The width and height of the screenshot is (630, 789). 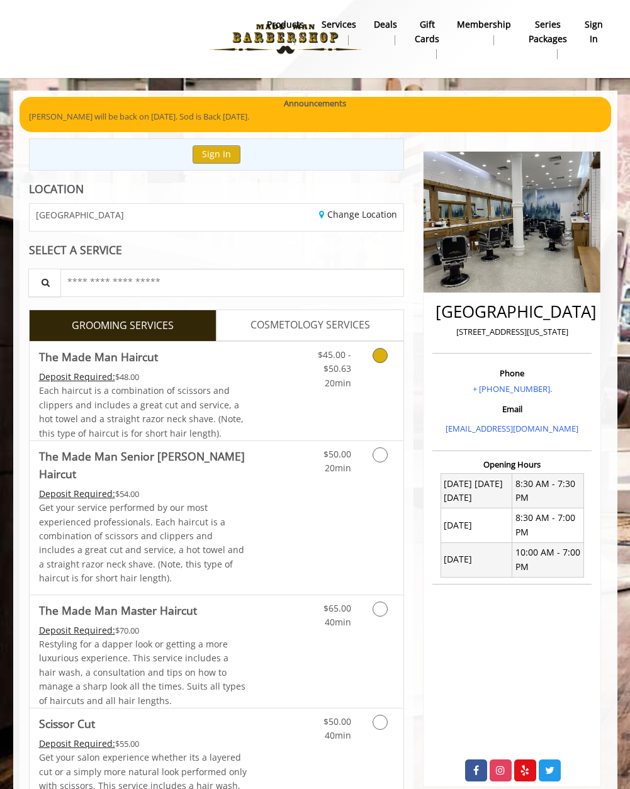 What do you see at coordinates (285, 39) in the screenshot?
I see `img: Made Man Barbershop logo` at bounding box center [285, 39].